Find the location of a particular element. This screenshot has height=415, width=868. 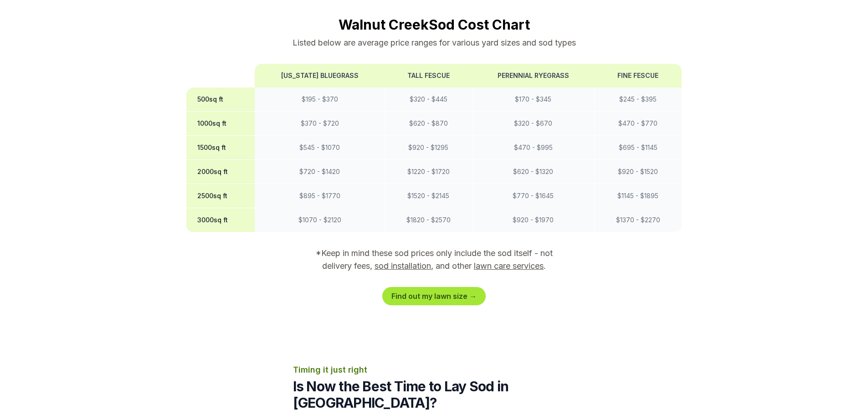

p: Listed below are average price ranges for various yard sizes and sod types is located at coordinates (434, 43).